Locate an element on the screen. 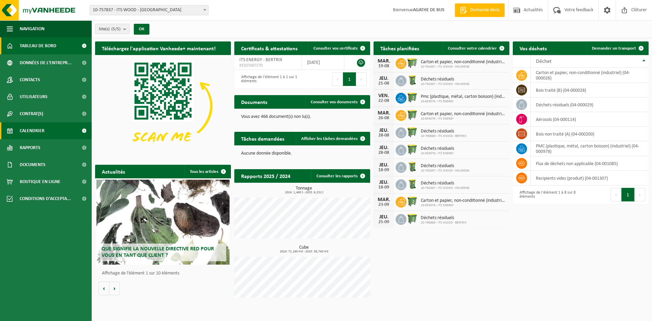  div: 18-09 is located at coordinates (384, 187).